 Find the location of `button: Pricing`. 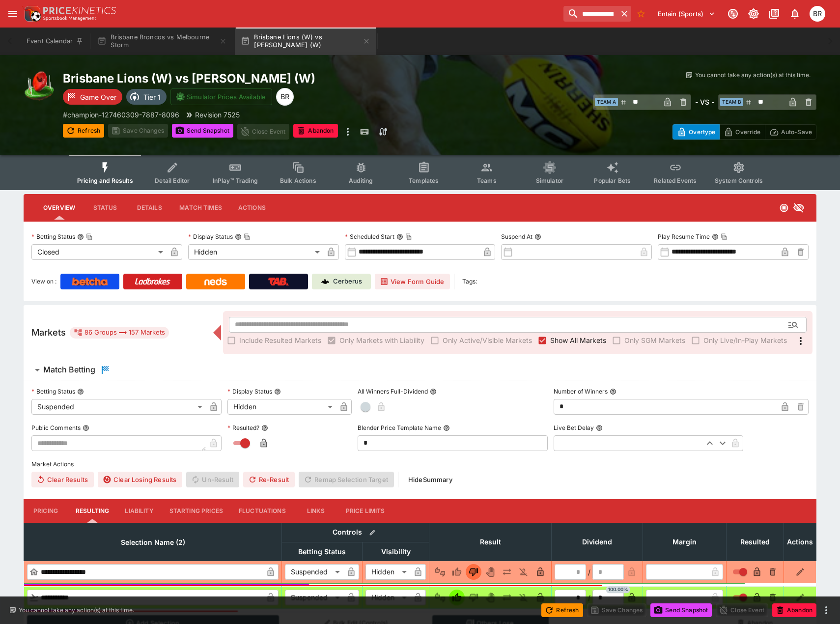

button: Pricing is located at coordinates (45, 511).